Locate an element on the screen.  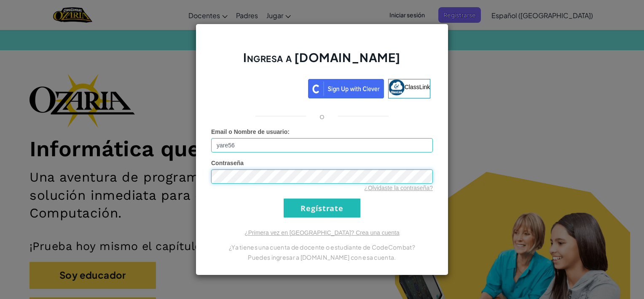
span: ClassLink is located at coordinates (417, 87).